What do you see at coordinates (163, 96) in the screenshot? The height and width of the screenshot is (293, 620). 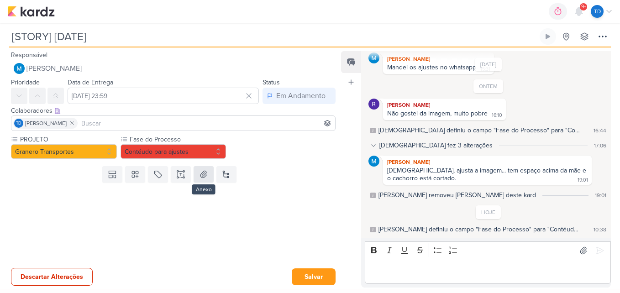 I see `input: Select a date` at bounding box center [163, 96].